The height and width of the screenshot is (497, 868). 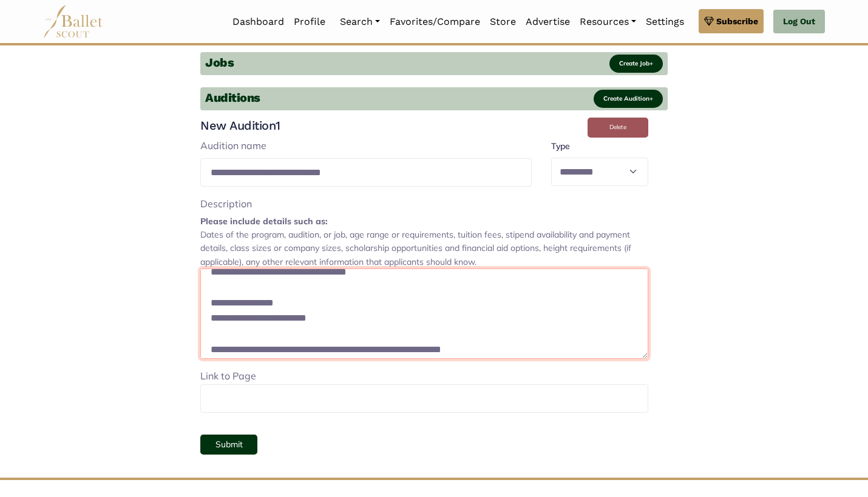 What do you see at coordinates (278, 126) in the screenshot?
I see `span: 1` at bounding box center [278, 126].